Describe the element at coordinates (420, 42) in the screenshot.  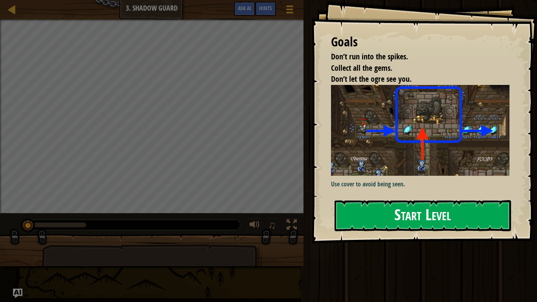
I see `div: Goals` at that location.